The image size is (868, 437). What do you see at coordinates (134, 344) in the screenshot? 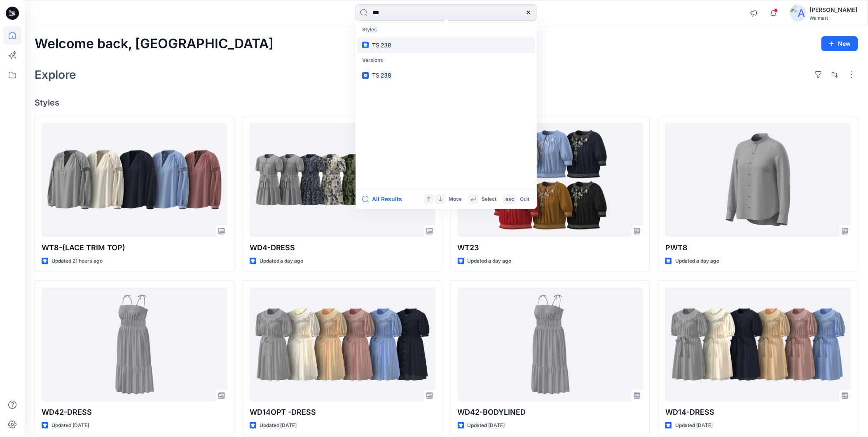
I see `a: WD42-DRESS` at bounding box center [134, 344].